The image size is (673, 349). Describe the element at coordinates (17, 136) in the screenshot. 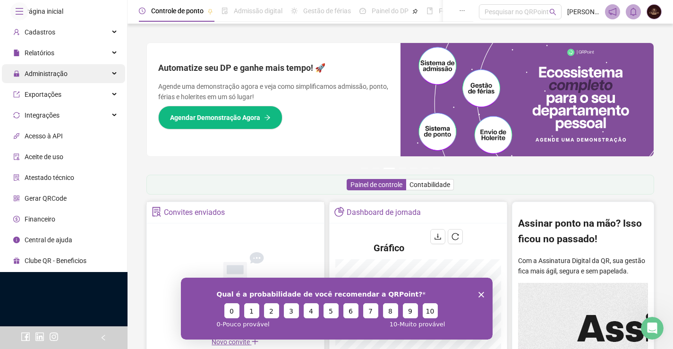

I see `span: api` at that location.